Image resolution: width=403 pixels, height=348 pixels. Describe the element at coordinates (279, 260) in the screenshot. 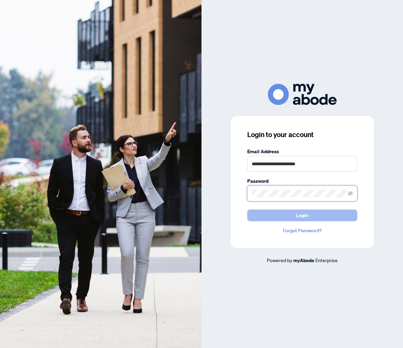

I see `span: Powered by` at that location.